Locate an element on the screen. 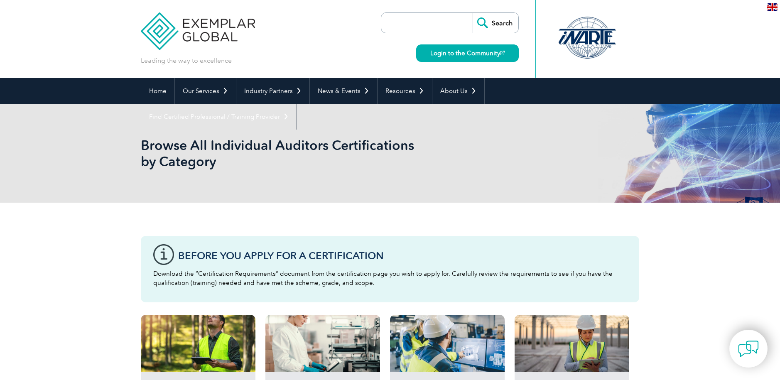  h3: Before You Apply For a Certification is located at coordinates (403, 255).